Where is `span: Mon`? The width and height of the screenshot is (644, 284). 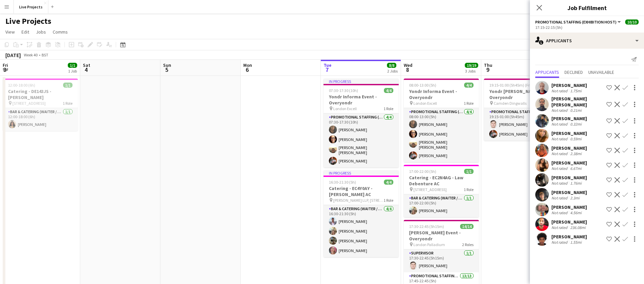 span: Mon is located at coordinates (248, 65).